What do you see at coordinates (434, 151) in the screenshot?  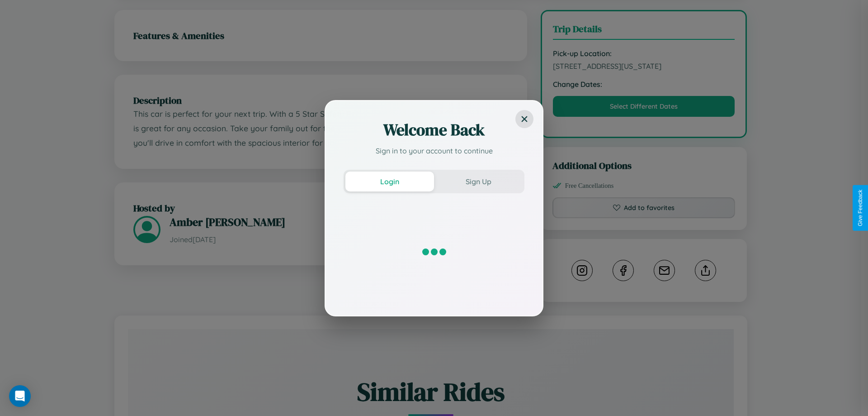 I see `p: Sign in to your account to continue` at bounding box center [434, 151].